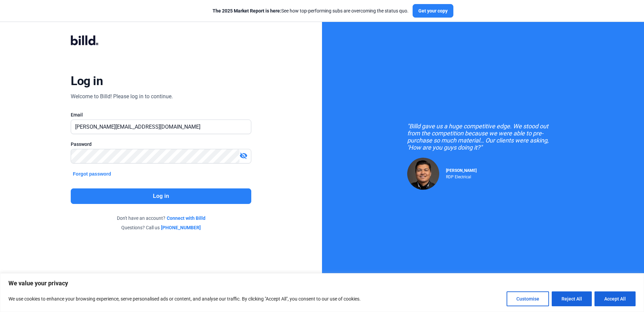 The height and width of the screenshot is (312, 644). What do you see at coordinates (247, 11) in the screenshot?
I see `span: The 2025 Market Report is here:` at bounding box center [247, 11].